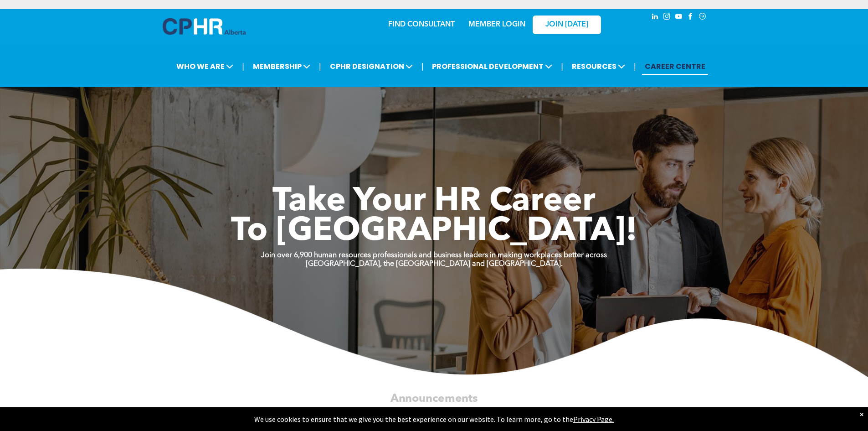 The width and height of the screenshot is (868, 431). I want to click on img: A blue and white logo for cp alberta, so click(204, 26).